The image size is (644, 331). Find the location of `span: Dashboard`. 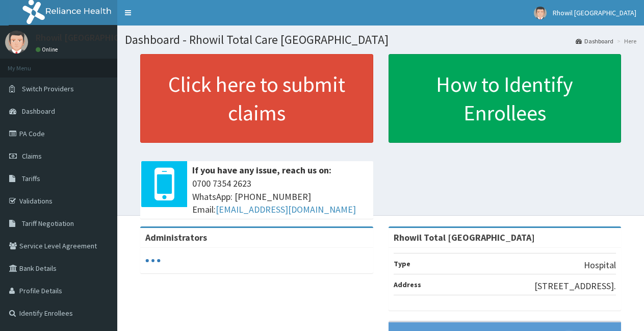

span: Dashboard is located at coordinates (39, 111).